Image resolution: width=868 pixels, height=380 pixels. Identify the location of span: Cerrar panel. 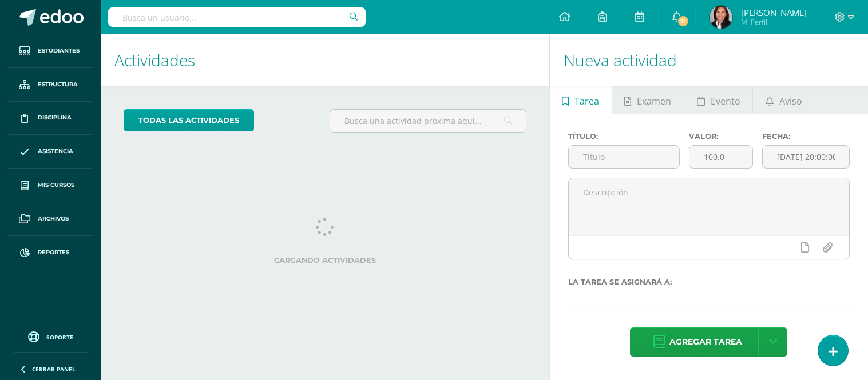
(54, 369).